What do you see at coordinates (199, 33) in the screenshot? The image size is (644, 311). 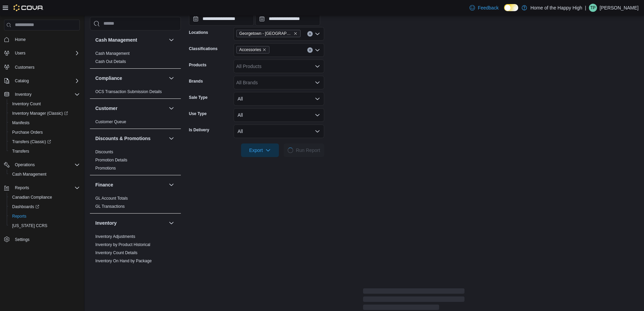 I see `label: Locations` at bounding box center [199, 33].